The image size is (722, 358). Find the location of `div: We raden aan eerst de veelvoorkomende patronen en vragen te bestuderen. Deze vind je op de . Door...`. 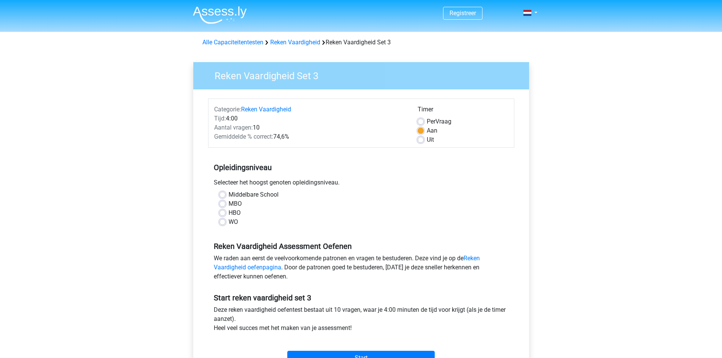

div: We raden aan eerst de veelvoorkomende patronen en vragen te bestuderen. Deze vind je op de . Door... is located at coordinates (361, 269).